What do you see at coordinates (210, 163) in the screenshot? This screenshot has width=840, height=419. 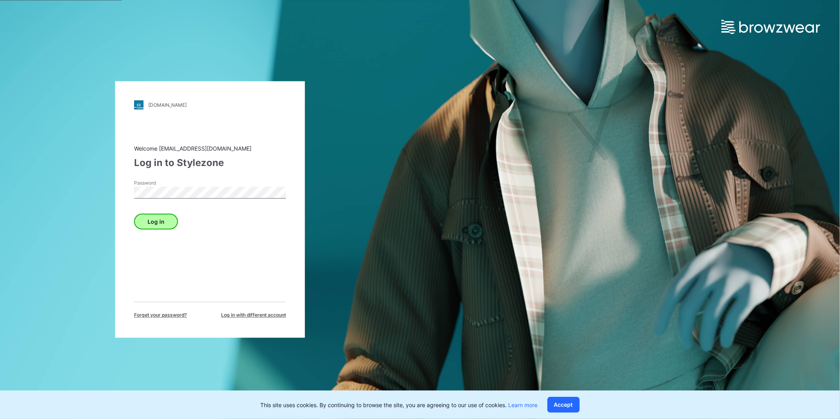 I see `div: Log in to Stylezone` at bounding box center [210, 163].